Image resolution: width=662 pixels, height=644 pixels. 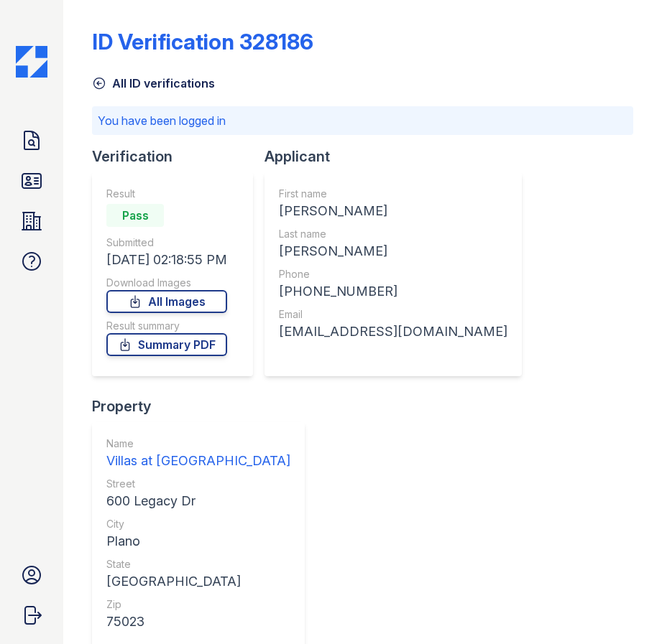 What do you see at coordinates (167, 345) in the screenshot?
I see `a: Summary PDF` at bounding box center [167, 345].